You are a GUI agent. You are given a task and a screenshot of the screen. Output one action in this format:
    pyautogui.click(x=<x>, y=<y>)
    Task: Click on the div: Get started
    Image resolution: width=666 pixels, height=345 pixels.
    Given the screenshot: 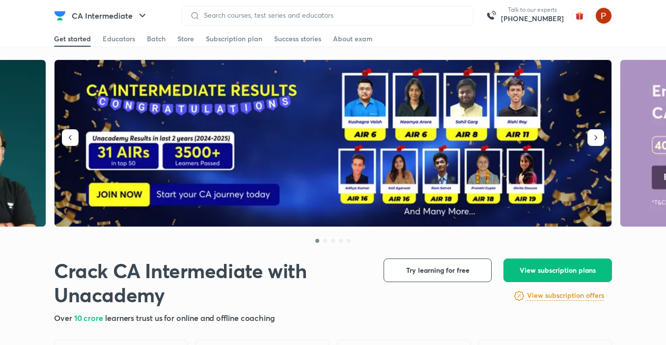 What is the action you would take?
    pyautogui.click(x=72, y=39)
    